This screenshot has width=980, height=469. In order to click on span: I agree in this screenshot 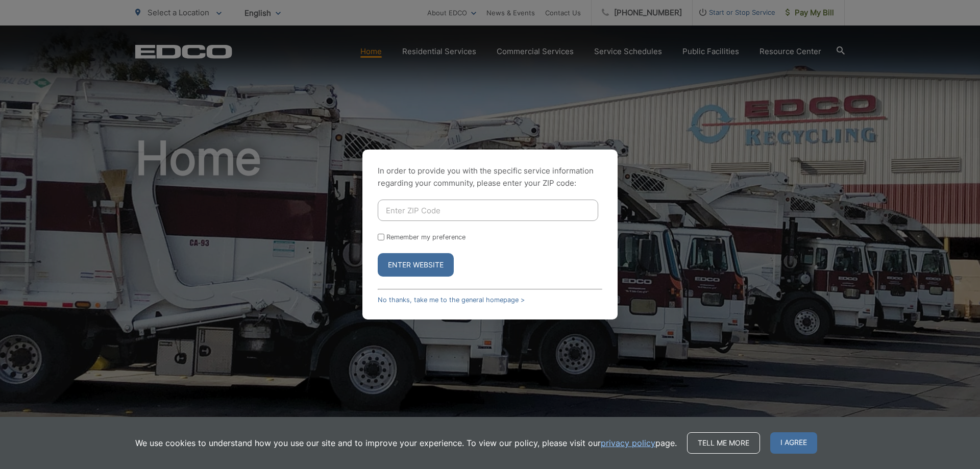, I will do `click(794, 443)`.